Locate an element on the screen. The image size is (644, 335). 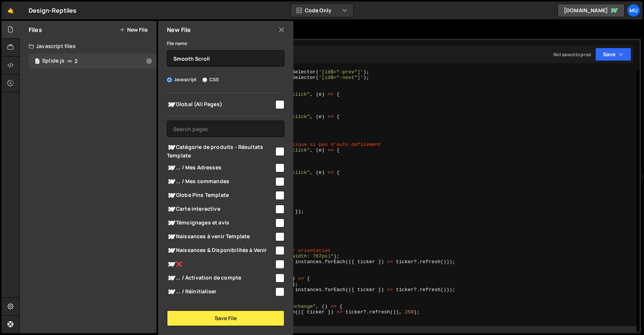
span: ... / Activation de compte is located at coordinates (220, 278).